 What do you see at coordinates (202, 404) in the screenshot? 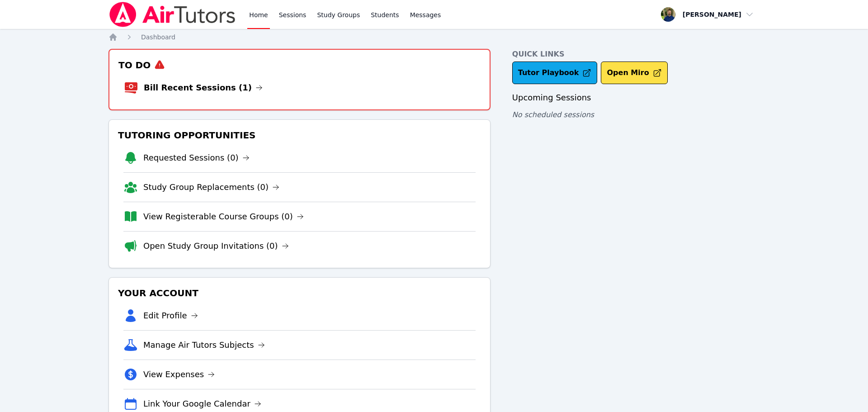
I see `a: Link Your Google Calendar` at bounding box center [202, 404].